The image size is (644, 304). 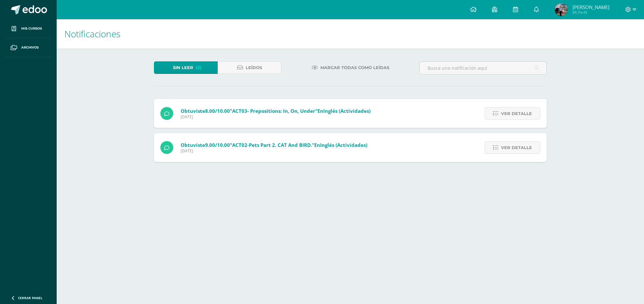 What do you see at coordinates (30, 298) in the screenshot?
I see `span: Cerrar panel` at bounding box center [30, 298].